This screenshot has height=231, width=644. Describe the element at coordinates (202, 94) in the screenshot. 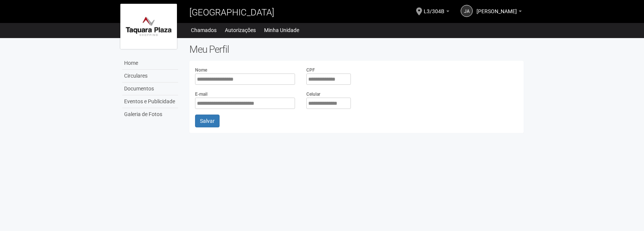

I see `label: E-mail` at that location.